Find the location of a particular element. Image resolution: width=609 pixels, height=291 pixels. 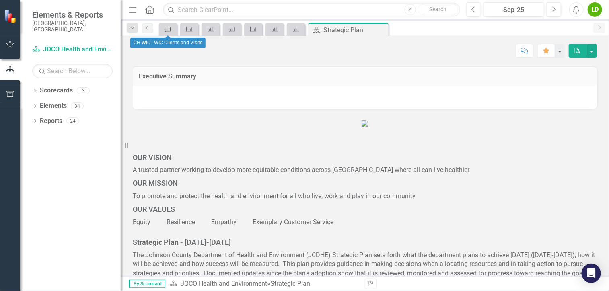

button: LD is located at coordinates (595, 10).